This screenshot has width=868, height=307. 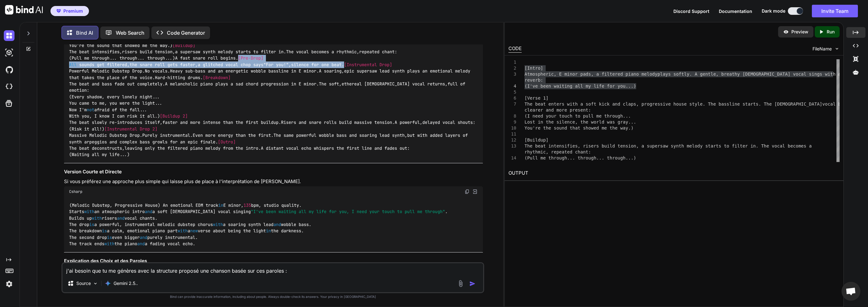 What do you see at coordinates (96, 142) in the screenshot?
I see `span: arpeggios` at bounding box center [96, 142].